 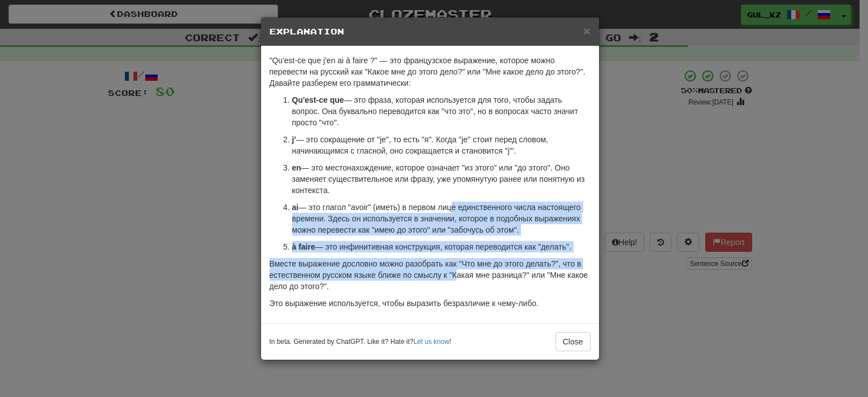 What do you see at coordinates (430, 32) in the screenshot?
I see `h5: Explanation` at bounding box center [430, 32].